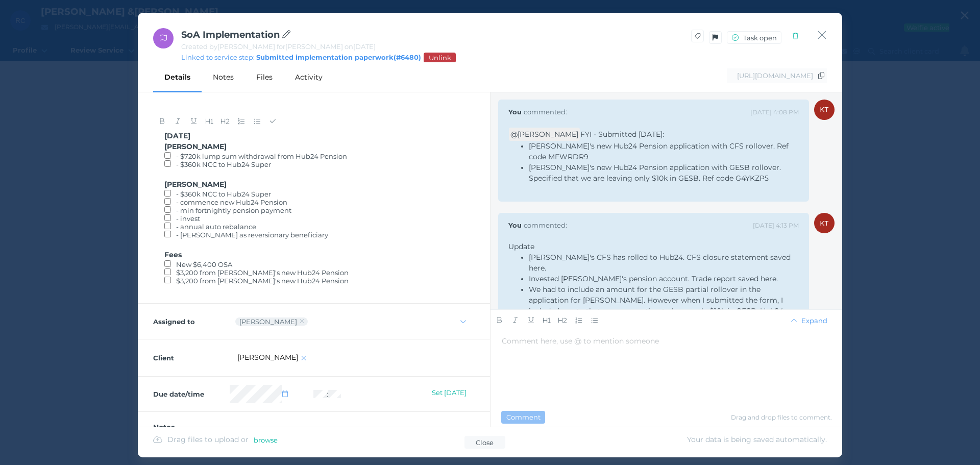 This screenshot has height=465, width=980. I want to click on span: Task open, so click(760, 38).